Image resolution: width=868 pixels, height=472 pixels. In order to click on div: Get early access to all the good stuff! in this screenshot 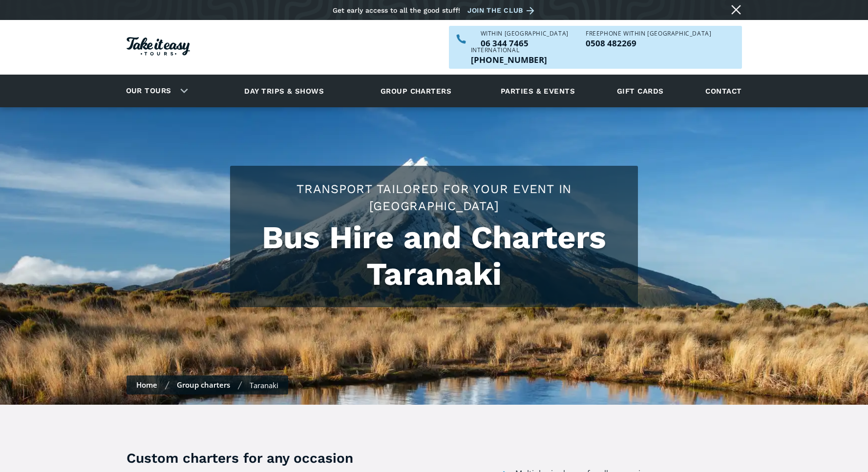, I will do `click(396, 11)`.